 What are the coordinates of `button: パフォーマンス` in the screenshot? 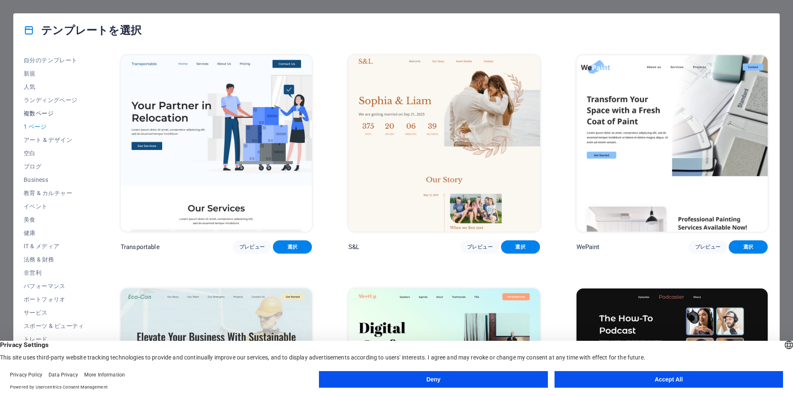 It's located at (54, 286).